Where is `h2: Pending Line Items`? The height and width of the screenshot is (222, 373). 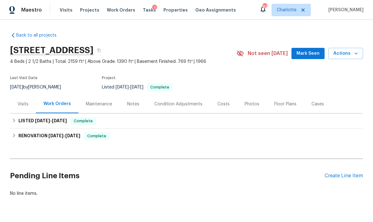
h2: Pending Line Items is located at coordinates (167, 176).